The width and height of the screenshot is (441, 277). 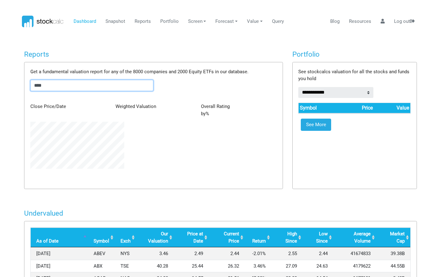 What do you see at coordinates (115, 22) in the screenshot?
I see `a: Snapshot` at bounding box center [115, 22].